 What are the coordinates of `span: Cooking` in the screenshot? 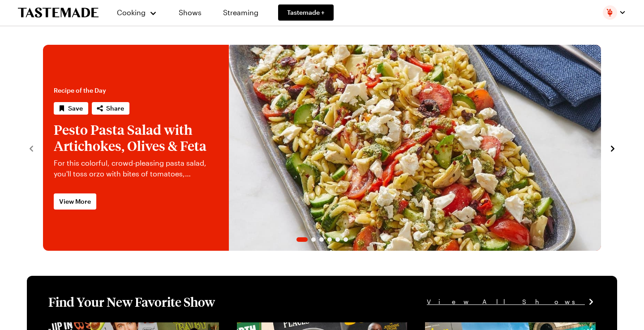 It's located at (131, 12).